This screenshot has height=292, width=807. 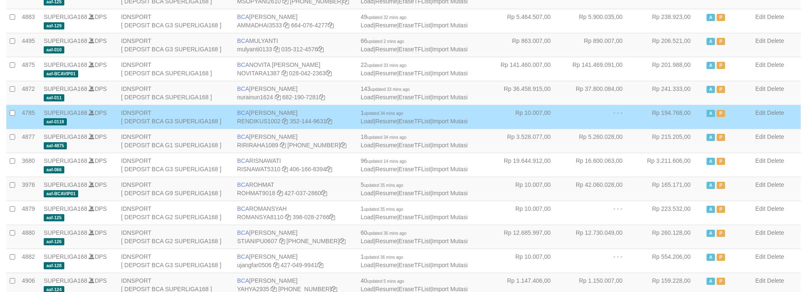 I want to click on span: aaf-010, so click(x=54, y=50).